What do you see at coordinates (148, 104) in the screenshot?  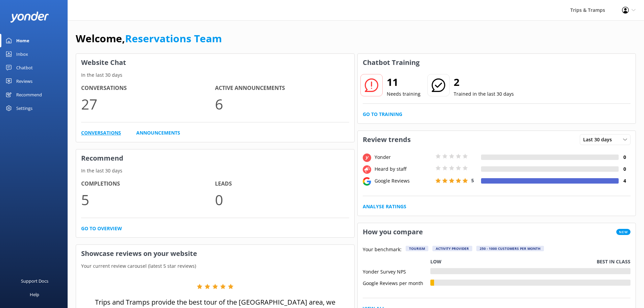 I see `p: 27` at bounding box center [148, 104].